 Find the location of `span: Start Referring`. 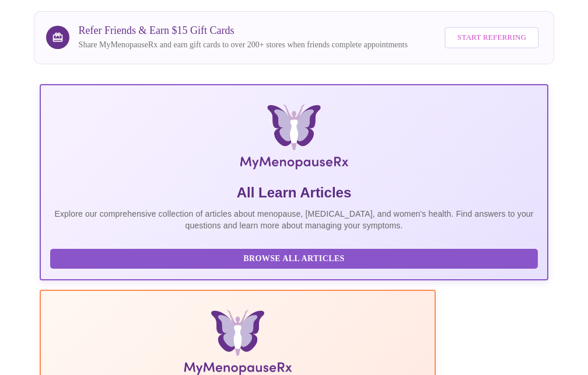

span: Start Referring is located at coordinates (492, 37).